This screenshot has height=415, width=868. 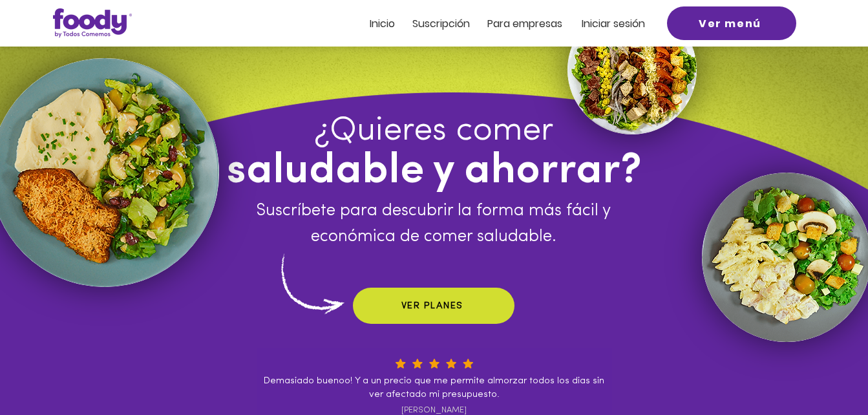 What do you see at coordinates (432, 305) in the screenshot?
I see `span: VER PLANES` at bounding box center [432, 305].